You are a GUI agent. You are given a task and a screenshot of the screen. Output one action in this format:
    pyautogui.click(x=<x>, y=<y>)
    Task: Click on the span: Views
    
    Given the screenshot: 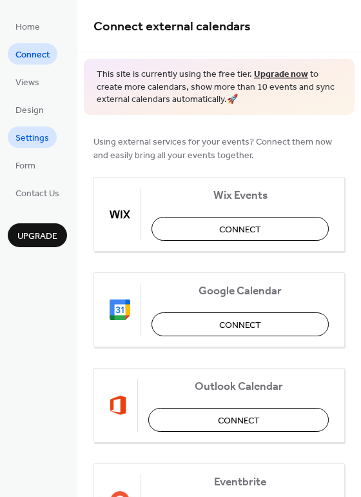 What is the action you would take?
    pyautogui.click(x=27, y=83)
    